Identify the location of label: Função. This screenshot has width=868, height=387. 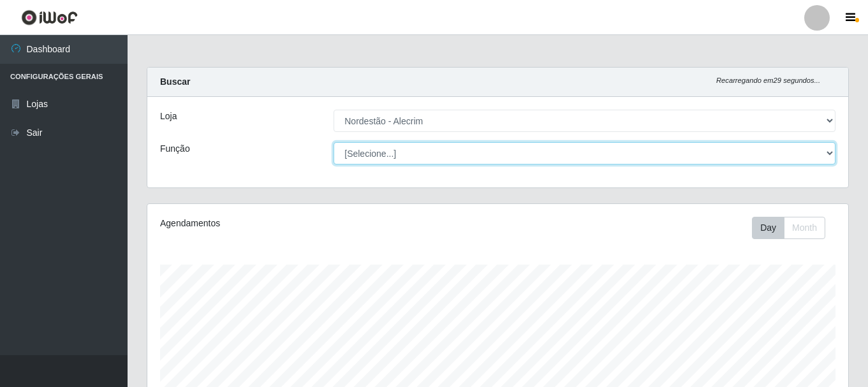
(174, 149).